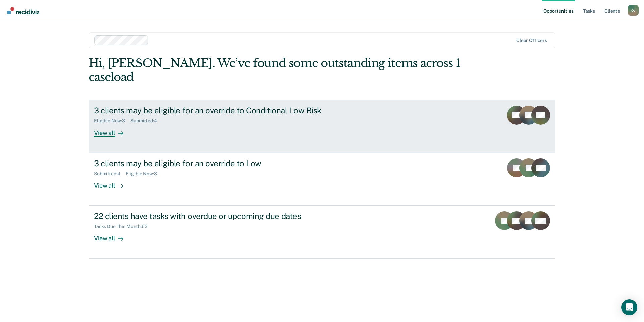  What do you see at coordinates (634, 10) in the screenshot?
I see `div: O J` at bounding box center [634, 10].